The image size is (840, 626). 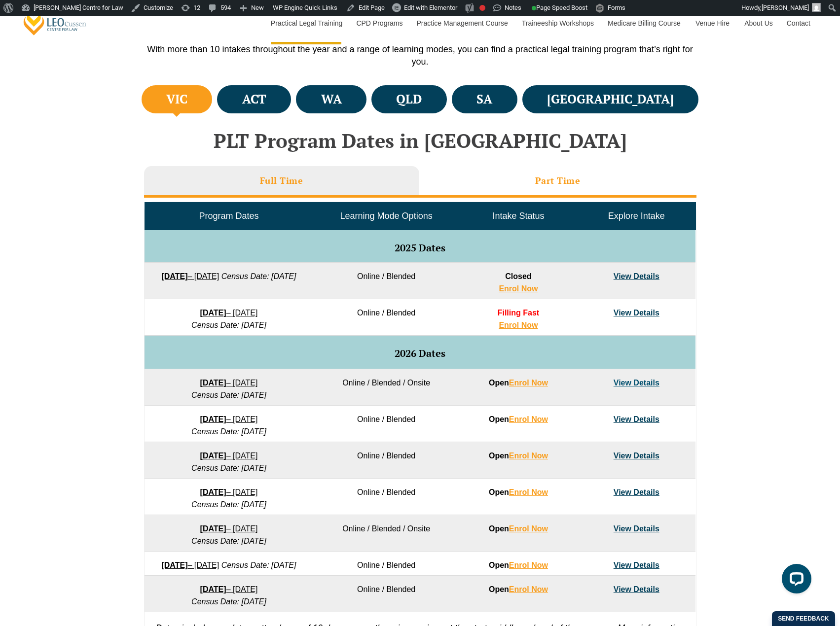 What do you see at coordinates (379, 23) in the screenshot?
I see `a: CPD Programs` at bounding box center [379, 23].